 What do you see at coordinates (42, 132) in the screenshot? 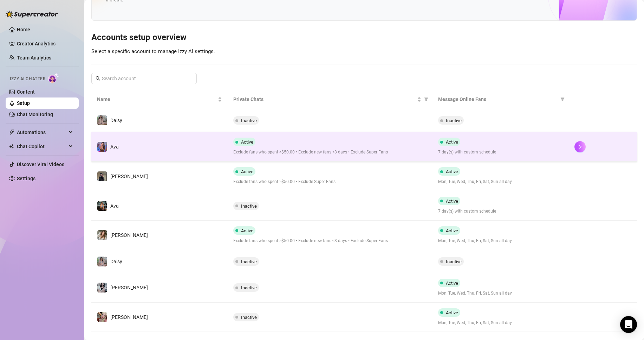
I see `span: Automations` at bounding box center [42, 132].